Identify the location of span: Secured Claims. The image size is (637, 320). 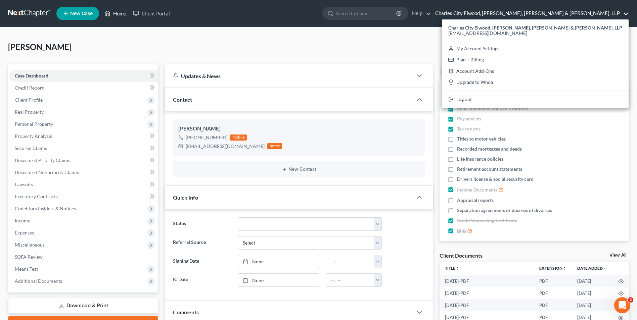
(31, 148).